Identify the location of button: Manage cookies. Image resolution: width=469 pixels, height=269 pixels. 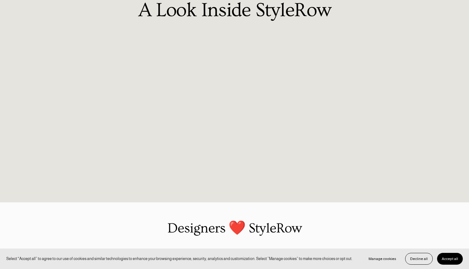
(382, 259).